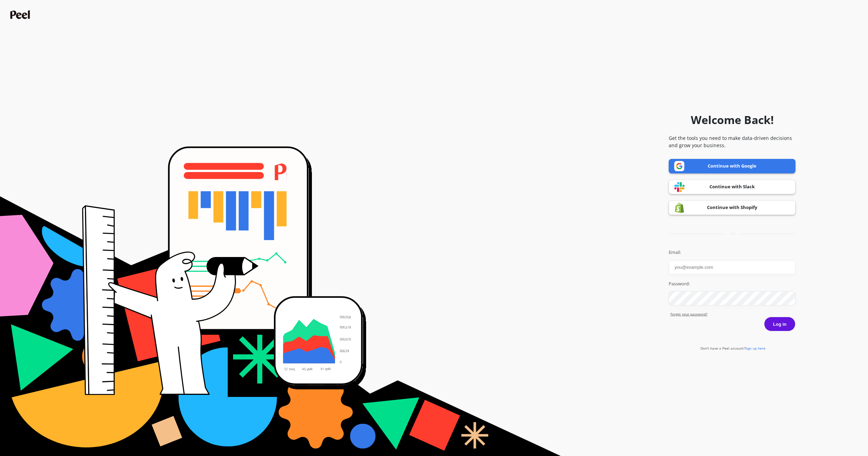  I want to click on img: Slack logo, so click(680, 186).